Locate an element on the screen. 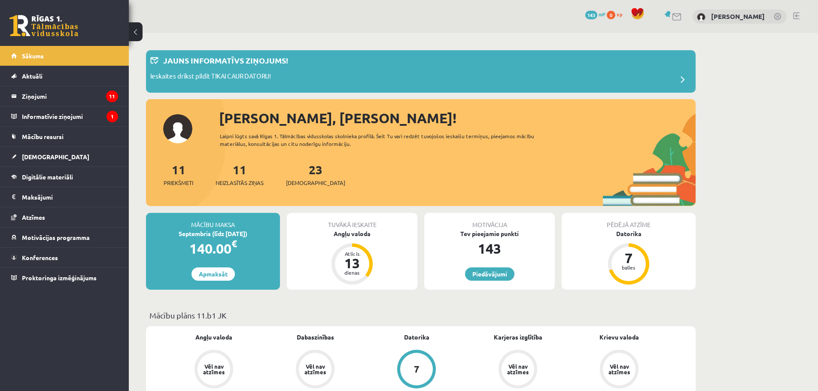 Image resolution: width=818 pixels, height=391 pixels. span: Atzīmes is located at coordinates (33, 217).